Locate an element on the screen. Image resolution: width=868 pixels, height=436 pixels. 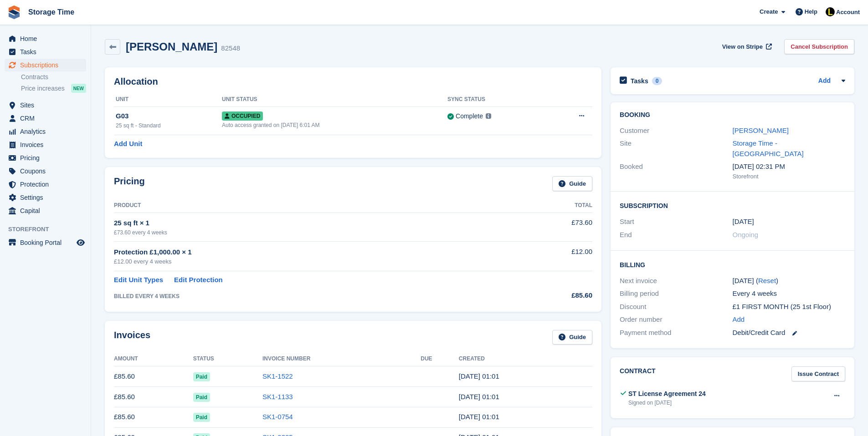
h2: Contract is located at coordinates (637, 373).